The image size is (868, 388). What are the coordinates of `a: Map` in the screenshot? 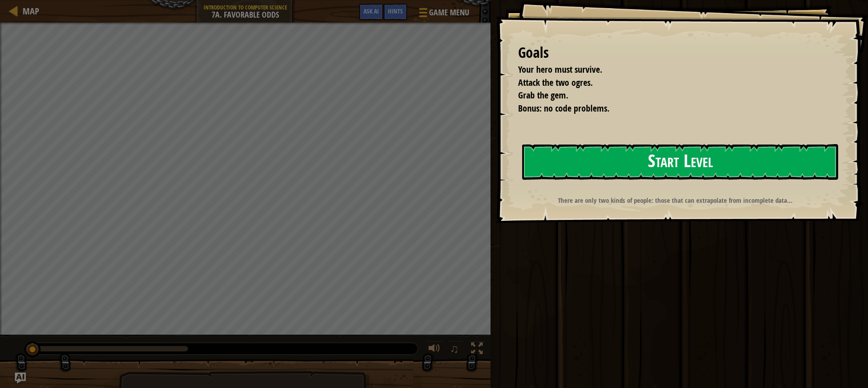 It's located at (28, 11).